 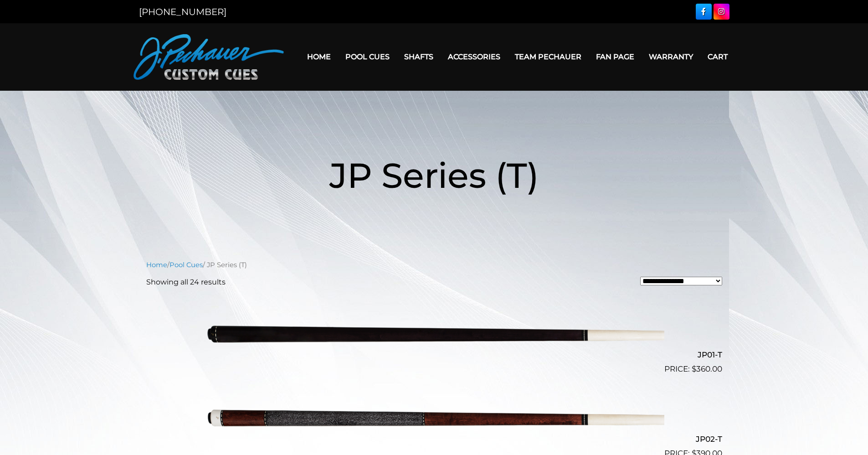 I want to click on a: Shafts, so click(x=419, y=56).